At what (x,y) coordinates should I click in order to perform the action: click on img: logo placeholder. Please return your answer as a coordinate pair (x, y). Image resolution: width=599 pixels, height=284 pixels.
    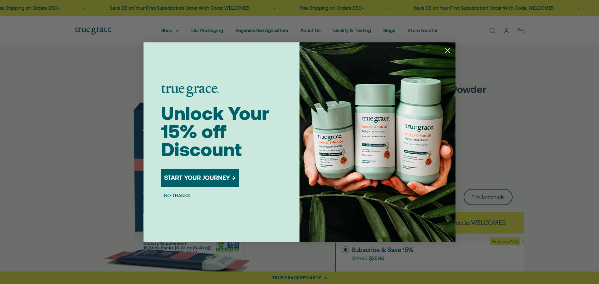
    Looking at the image, I should click on (190, 91).